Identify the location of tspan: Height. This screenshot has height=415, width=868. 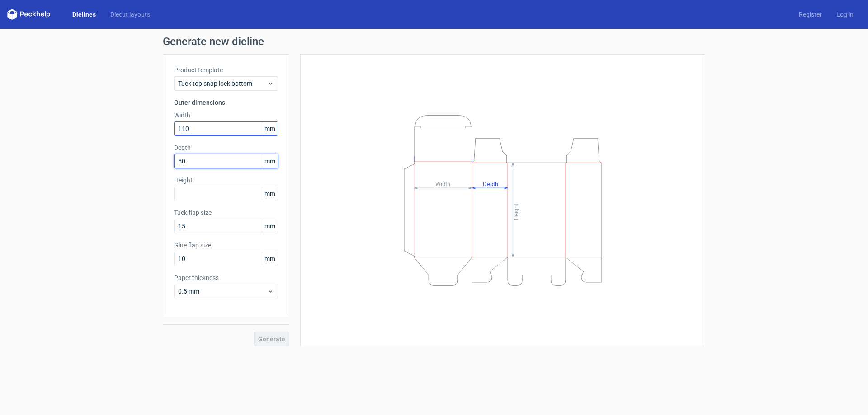
(516, 211).